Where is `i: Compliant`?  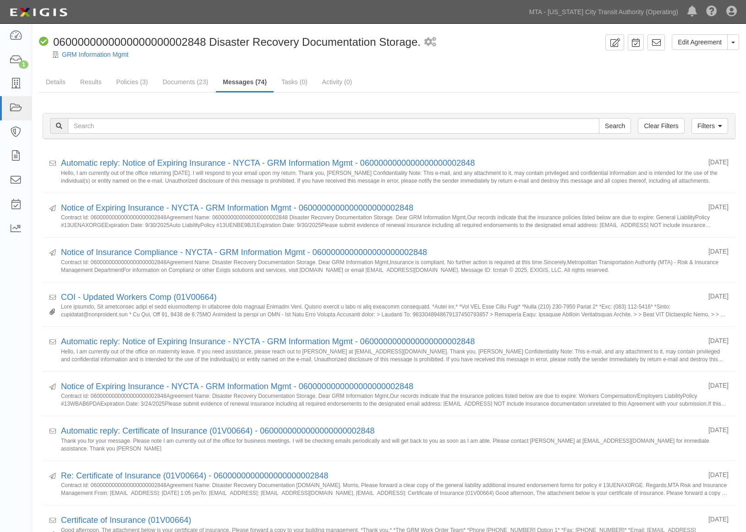 i: Compliant is located at coordinates (44, 42).